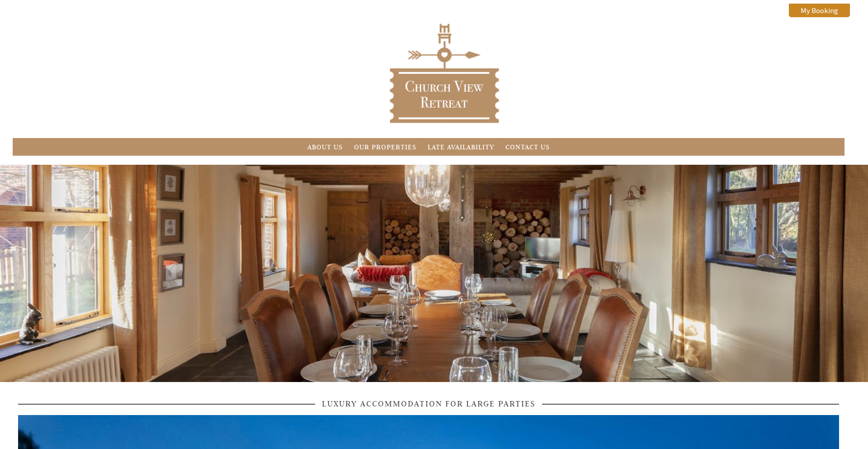 The width and height of the screenshot is (868, 449). Describe the element at coordinates (461, 147) in the screenshot. I see `a: Late Availability` at that location.